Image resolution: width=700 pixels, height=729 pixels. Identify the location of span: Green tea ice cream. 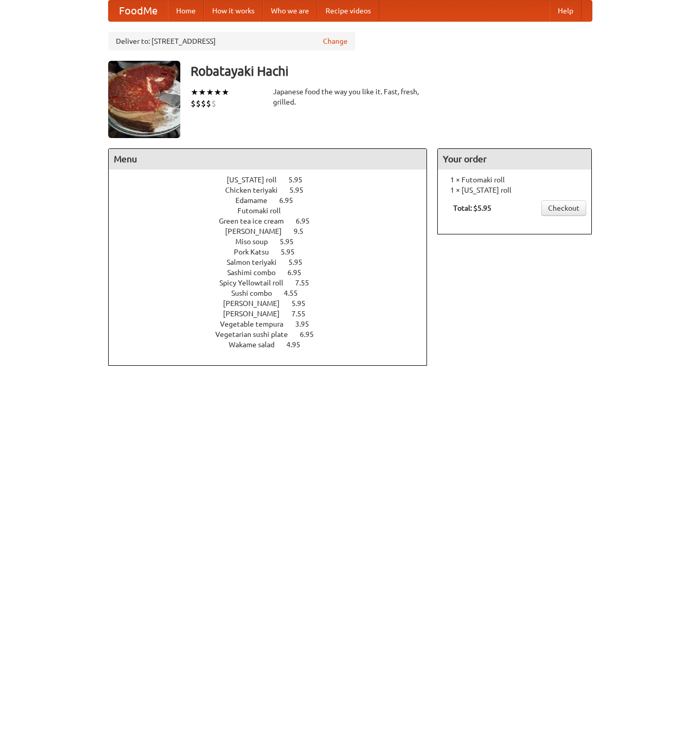
(257, 221).